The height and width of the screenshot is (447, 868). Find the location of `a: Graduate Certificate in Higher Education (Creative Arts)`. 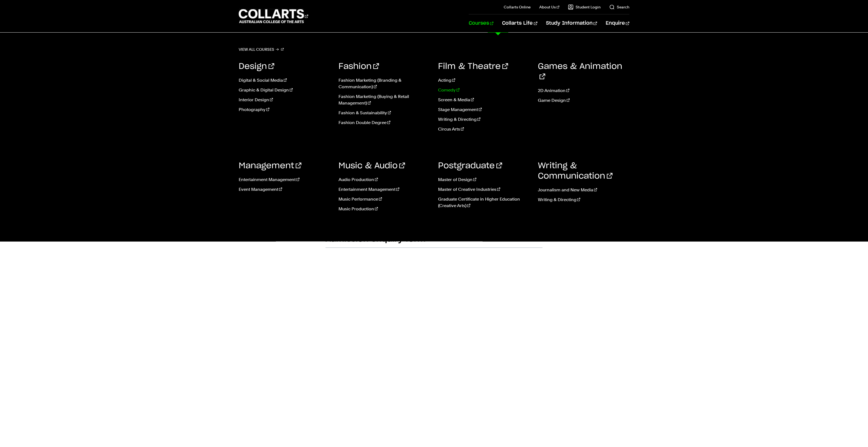

a: Graduate Certificate in Higher Education (Creative Arts) is located at coordinates (484, 202).